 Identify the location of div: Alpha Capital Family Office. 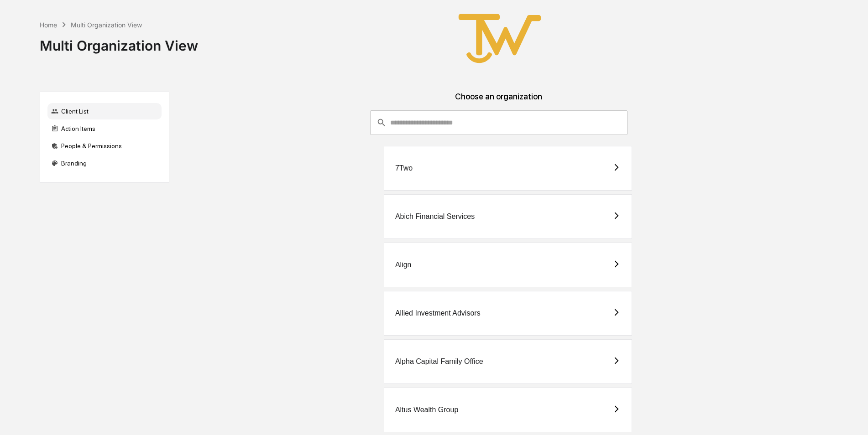
(439, 362).